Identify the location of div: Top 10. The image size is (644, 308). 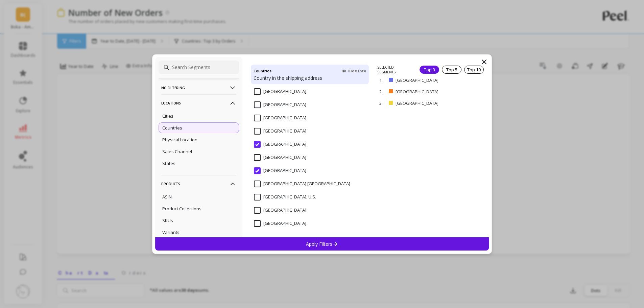
(474, 69).